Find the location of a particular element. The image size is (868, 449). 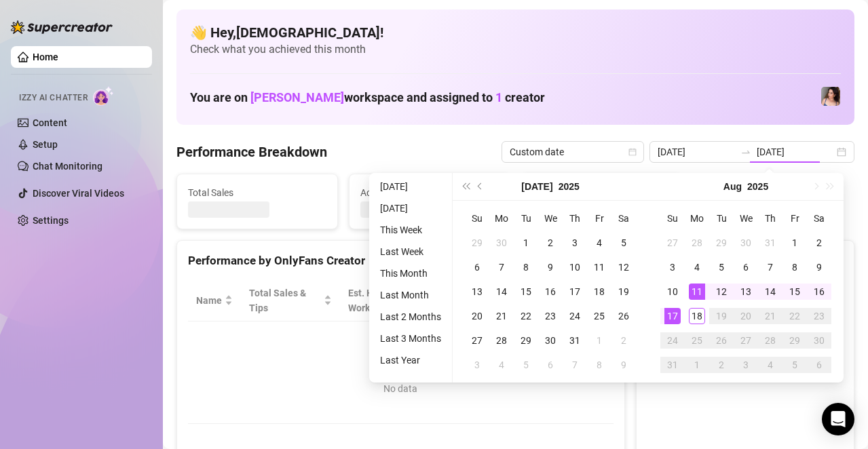

input: End date is located at coordinates (796, 152).